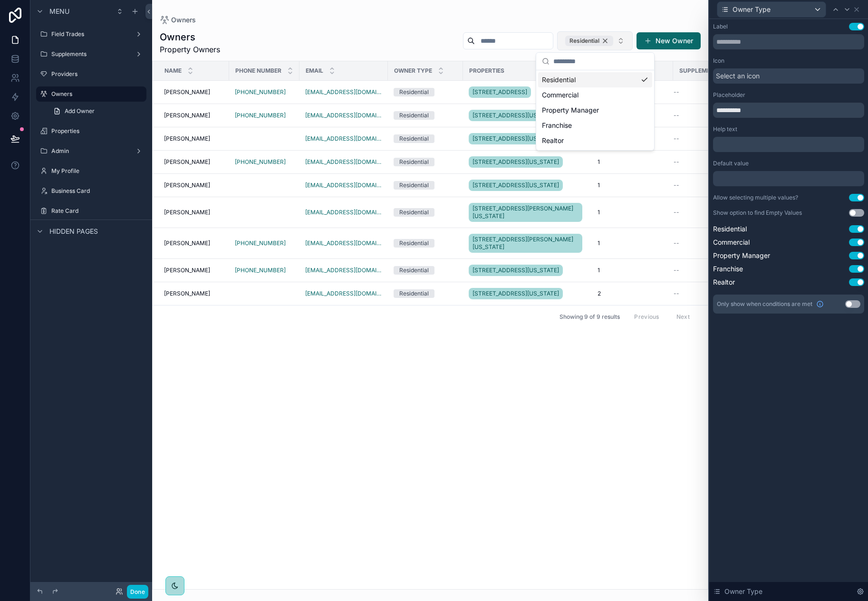 Image resolution: width=868 pixels, height=601 pixels. What do you see at coordinates (730, 229) in the screenshot?
I see `span: Residential` at bounding box center [730, 229].